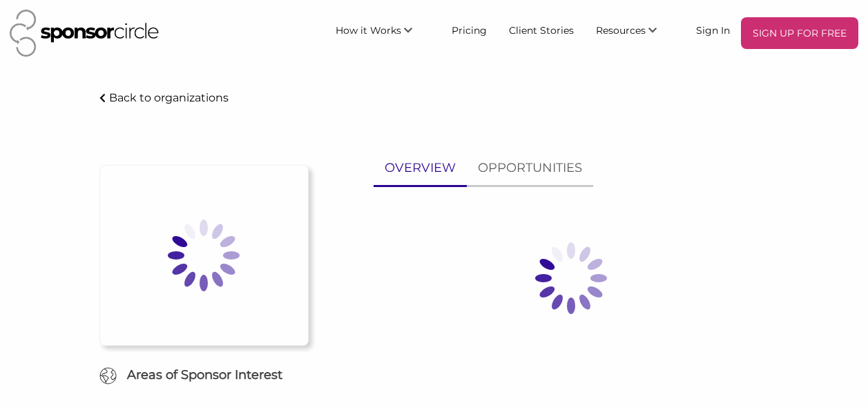 The width and height of the screenshot is (868, 410). I want to click on h6: Areas of Sponsor Interest, so click(204, 375).